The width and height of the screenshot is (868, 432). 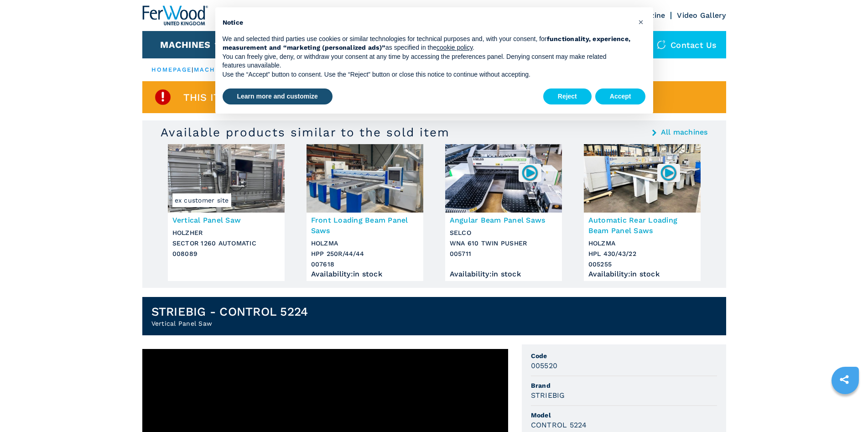 I want to click on a: All machines, so click(x=684, y=132).